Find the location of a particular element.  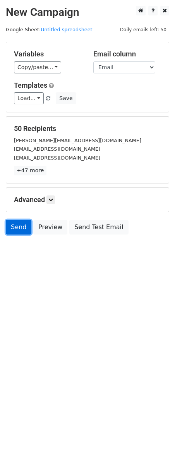

small: Google Sheet: is located at coordinates (49, 29).